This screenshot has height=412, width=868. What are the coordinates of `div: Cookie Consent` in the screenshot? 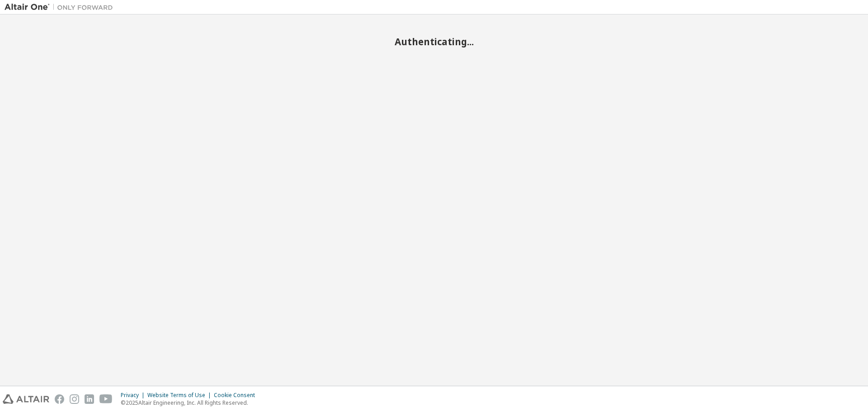 It's located at (236, 395).